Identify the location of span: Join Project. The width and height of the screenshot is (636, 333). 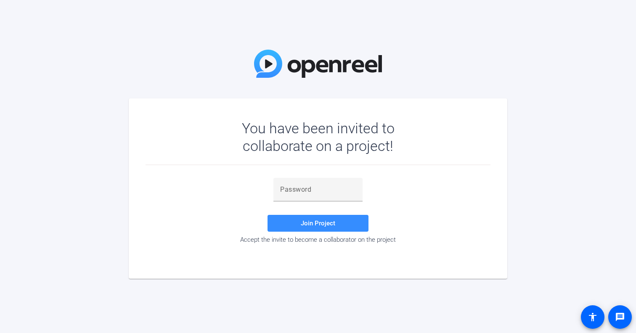
(318, 223).